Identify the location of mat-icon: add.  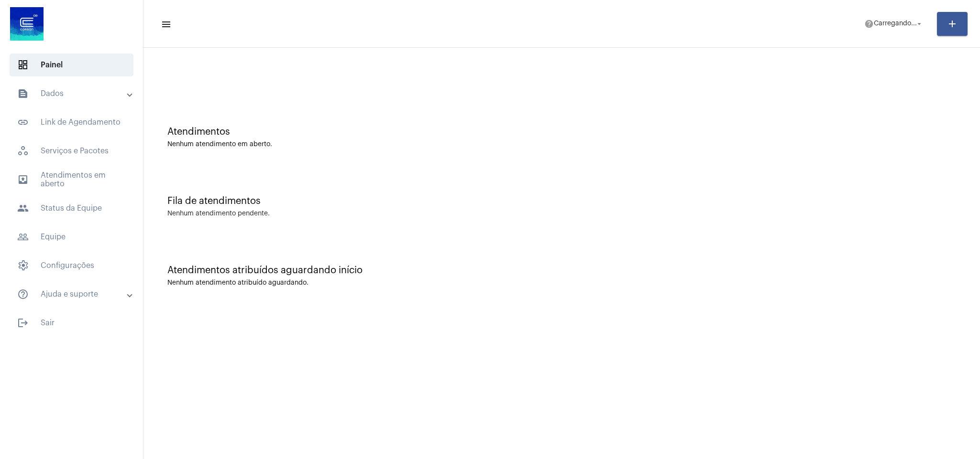
(952, 24).